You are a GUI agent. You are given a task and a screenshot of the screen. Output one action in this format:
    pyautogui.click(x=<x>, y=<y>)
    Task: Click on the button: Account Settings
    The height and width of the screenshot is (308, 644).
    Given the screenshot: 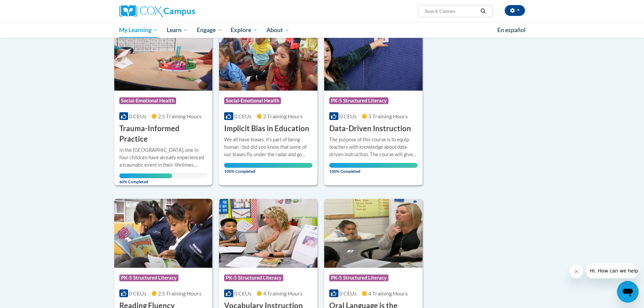 What is the action you would take?
    pyautogui.click(x=515, y=11)
    